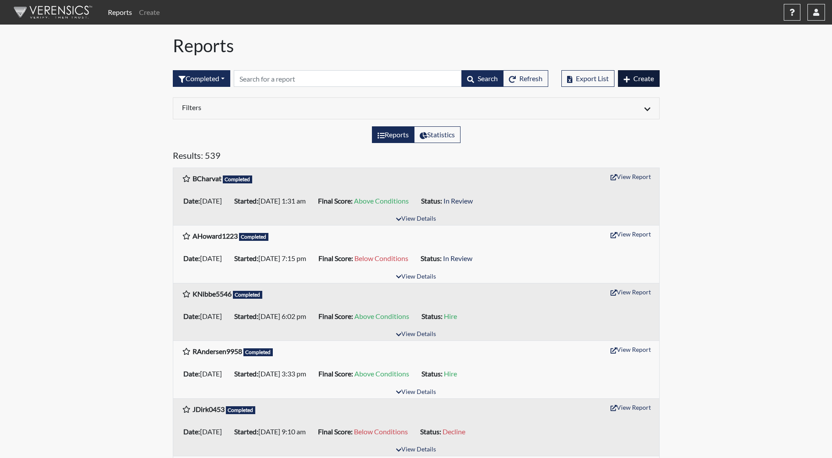 This screenshot has width=832, height=458. I want to click on div: Click to expand/collapse filters, so click(416, 108).